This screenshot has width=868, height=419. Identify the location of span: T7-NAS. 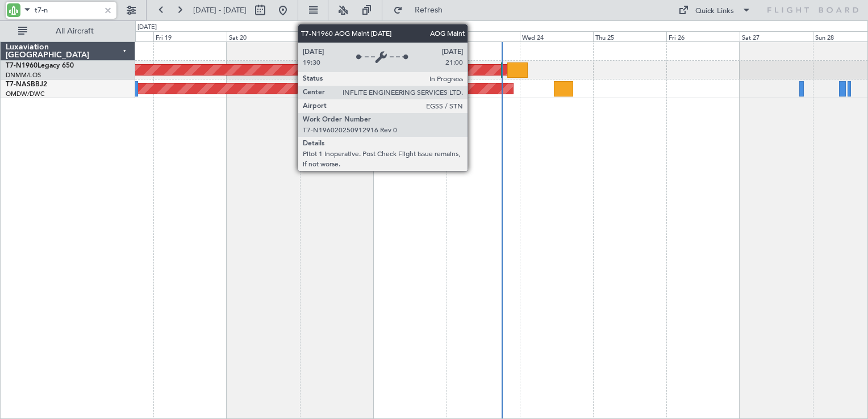
(18, 85).